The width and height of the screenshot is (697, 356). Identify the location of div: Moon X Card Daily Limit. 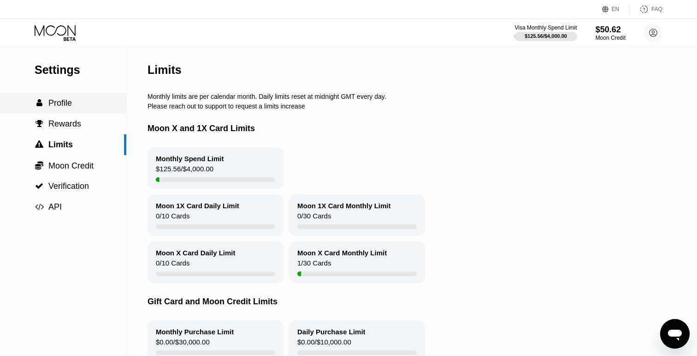
(196, 252).